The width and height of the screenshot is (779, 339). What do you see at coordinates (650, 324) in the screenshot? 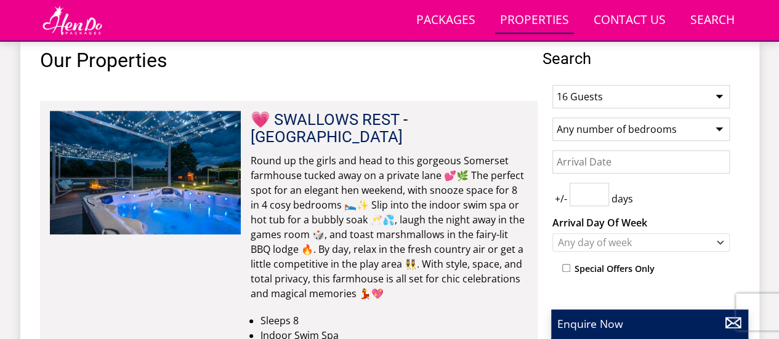
I see `p: Enquire Now` at bounding box center [650, 324].